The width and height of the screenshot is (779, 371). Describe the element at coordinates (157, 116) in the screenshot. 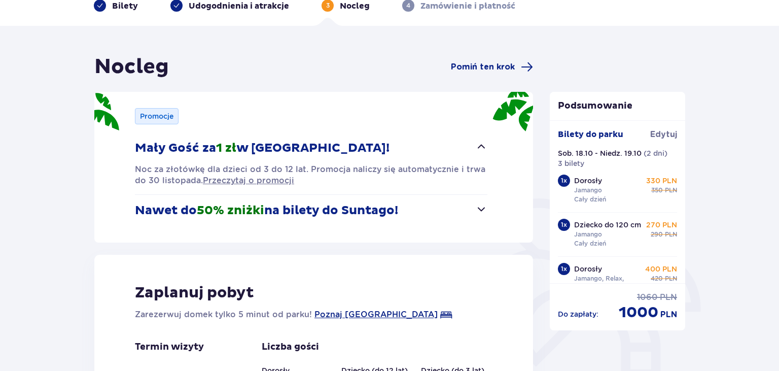

I see `p: Promocje` at that location.